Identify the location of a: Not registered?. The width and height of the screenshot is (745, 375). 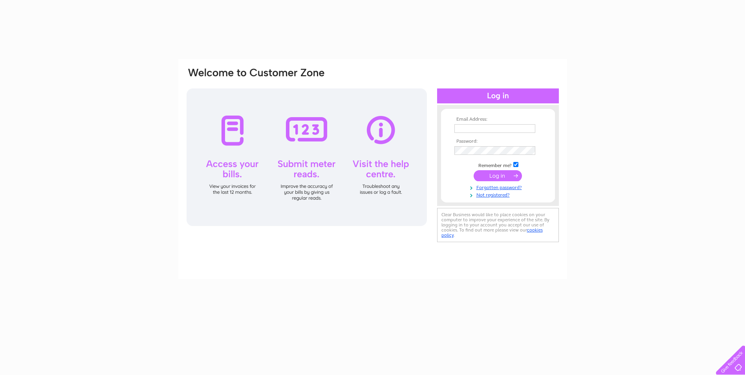
(499, 194).